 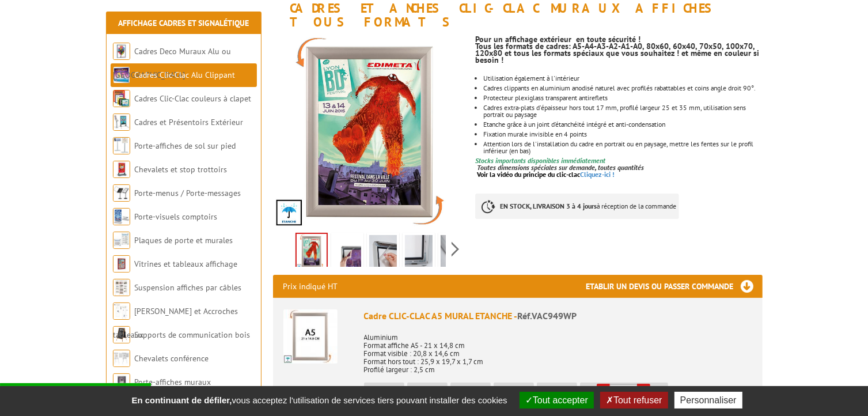 I want to click on p: Prix indiqué HT, so click(x=310, y=286).